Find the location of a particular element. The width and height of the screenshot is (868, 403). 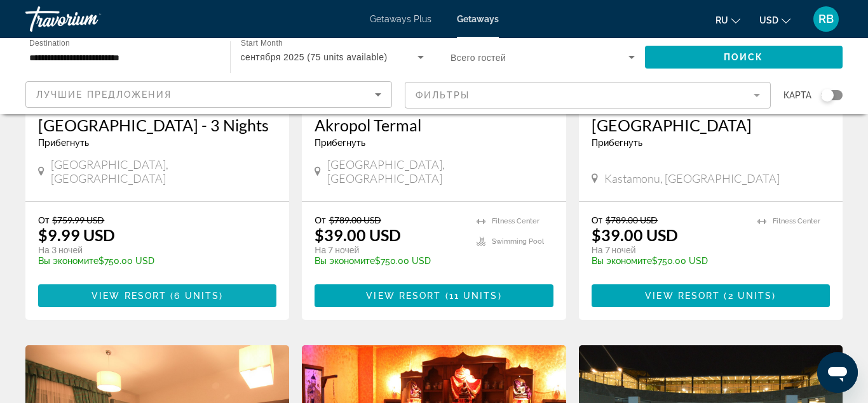

a: View Resort(2 units) is located at coordinates (710, 296).